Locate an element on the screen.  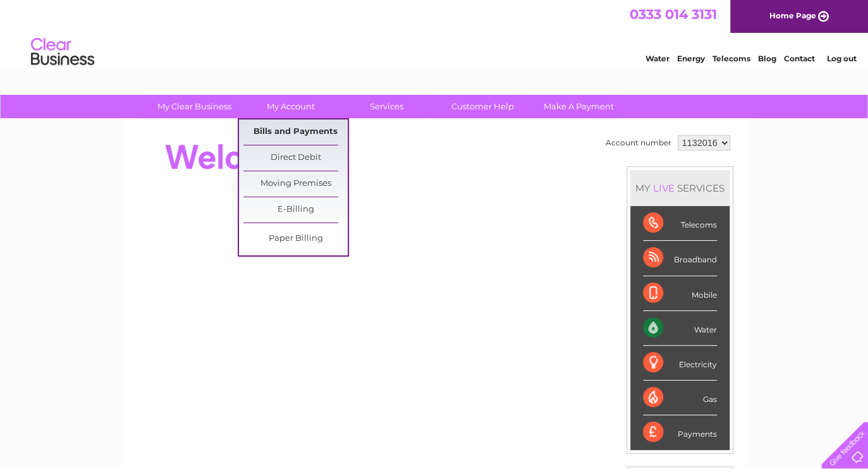
a: Paper Billing is located at coordinates (295, 239).